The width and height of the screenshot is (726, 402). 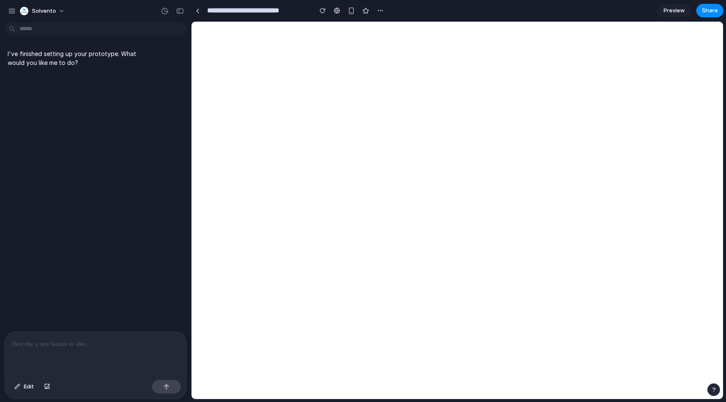 I want to click on p: I've finished setting up your prototype. What would you like me to do?, so click(x=79, y=58).